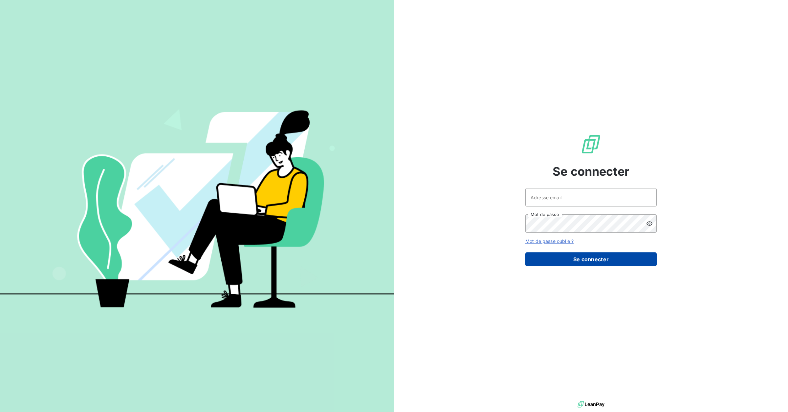  I want to click on span: Se connecter, so click(591, 172).